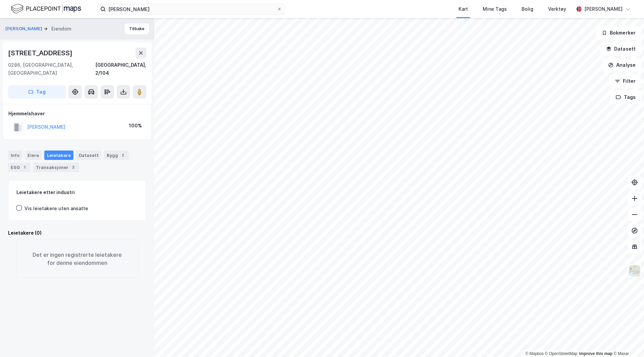 The width and height of the screenshot is (644, 357). What do you see at coordinates (117, 155) in the screenshot?
I see `div: Bygg` at bounding box center [117, 155].